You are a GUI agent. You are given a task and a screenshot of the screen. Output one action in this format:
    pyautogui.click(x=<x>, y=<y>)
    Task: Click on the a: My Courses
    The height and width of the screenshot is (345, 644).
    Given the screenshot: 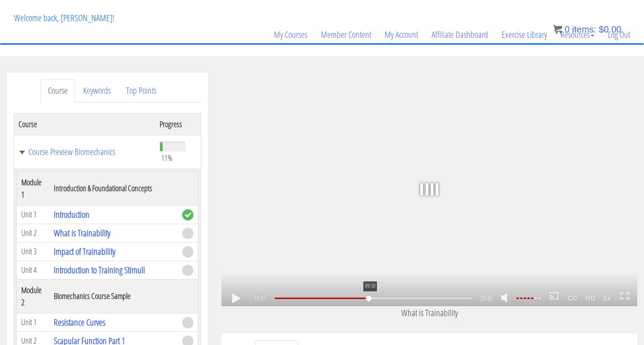 What is the action you would take?
    pyautogui.click(x=290, y=35)
    